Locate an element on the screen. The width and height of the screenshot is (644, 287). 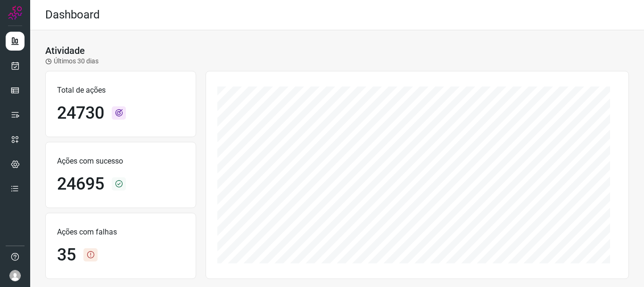
p: Ações com sucesso is located at coordinates (121, 161).